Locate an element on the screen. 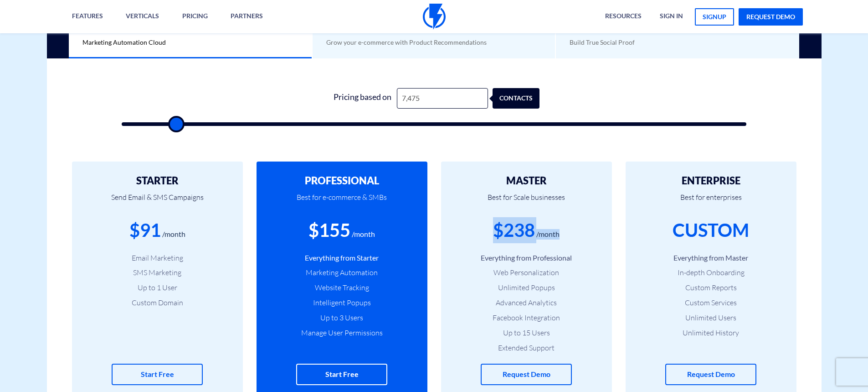 This screenshot has height=392, width=868. p: Send Email & SMS Campaigns is located at coordinates (157, 201).